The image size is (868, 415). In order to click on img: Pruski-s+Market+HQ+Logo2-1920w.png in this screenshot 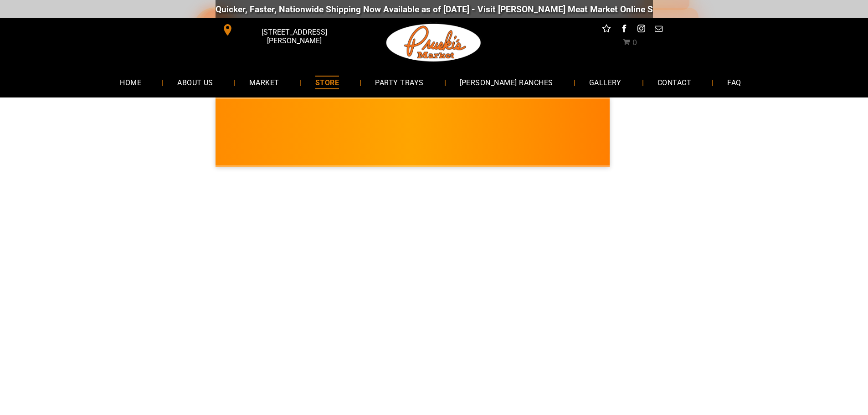, I will do `click(434, 43)`.